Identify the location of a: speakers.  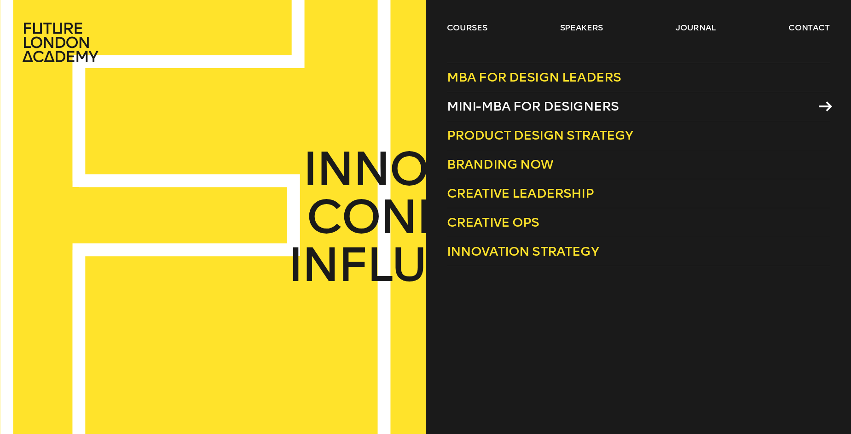
(582, 28).